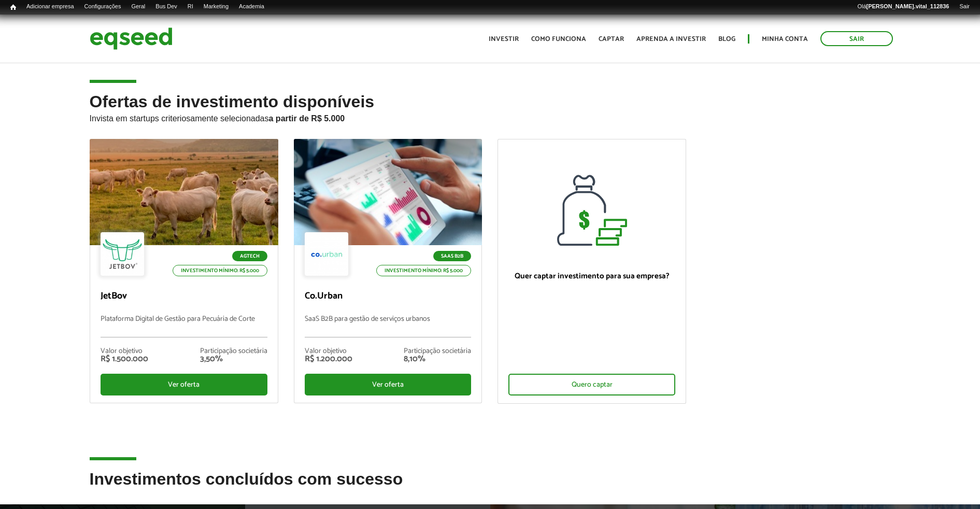 The width and height of the screenshot is (980, 509). I want to click on p: Agtech, so click(250, 257).